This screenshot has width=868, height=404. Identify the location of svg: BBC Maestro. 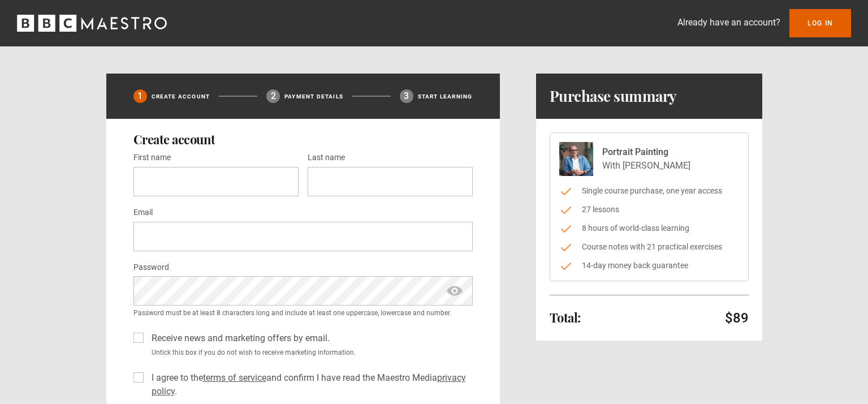
(92, 23).